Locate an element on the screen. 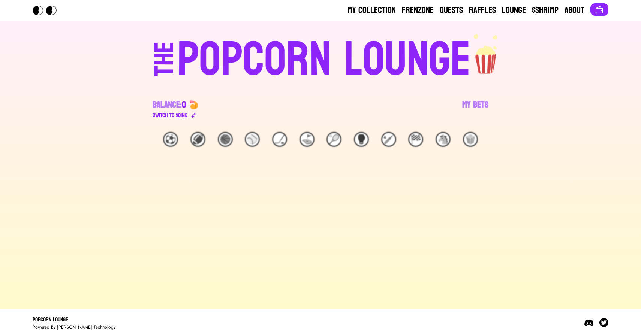 This screenshot has width=641, height=336. span: 0 is located at coordinates (184, 105).